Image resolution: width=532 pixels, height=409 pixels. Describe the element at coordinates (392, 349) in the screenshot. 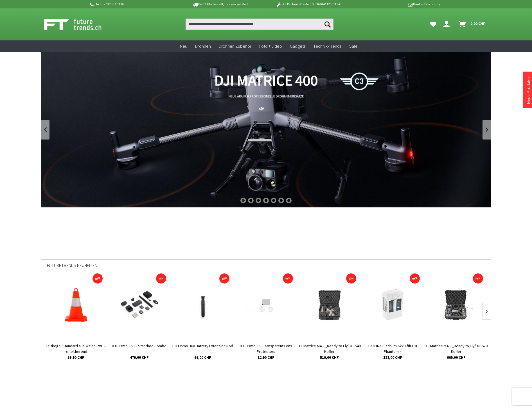

I see `a: PATONA Platinum Akku für DJI Phantom 4` at that location.